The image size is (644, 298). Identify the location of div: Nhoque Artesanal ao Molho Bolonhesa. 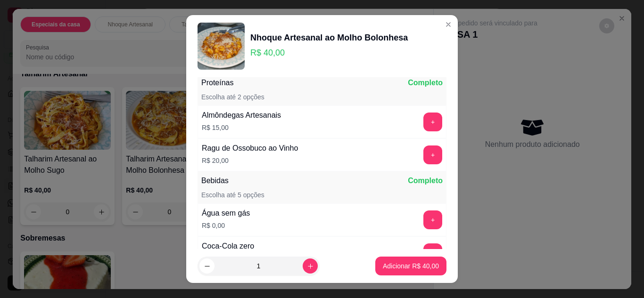
(329, 38).